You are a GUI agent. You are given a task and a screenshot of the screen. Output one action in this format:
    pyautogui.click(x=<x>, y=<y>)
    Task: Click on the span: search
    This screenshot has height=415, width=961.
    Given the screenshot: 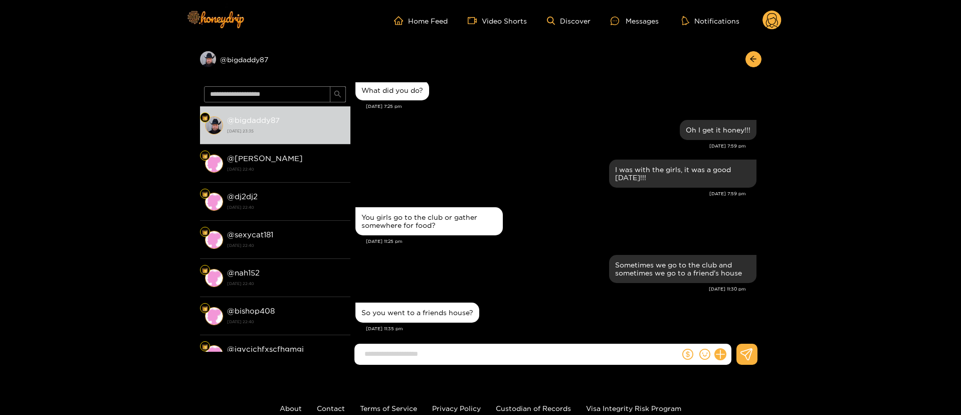 What is the action you would take?
    pyautogui.click(x=337, y=94)
    